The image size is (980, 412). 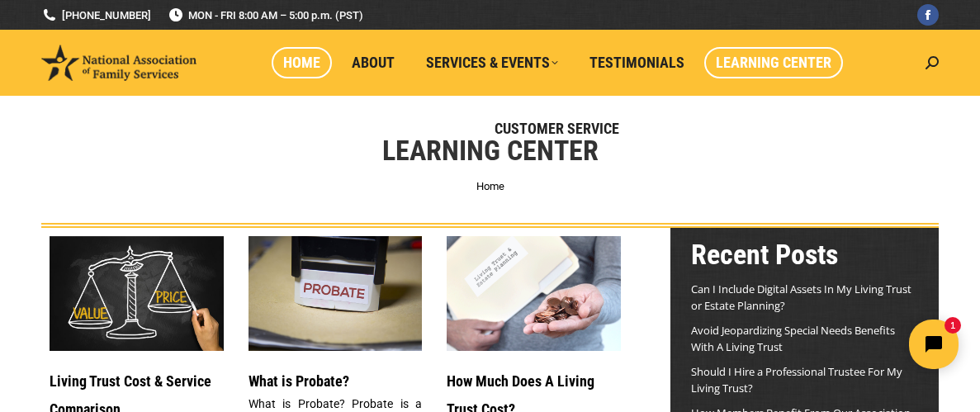 I want to click on span: MON - FRI 8:00 AM – 5:00 p.m. (PST), so click(x=265, y=15).